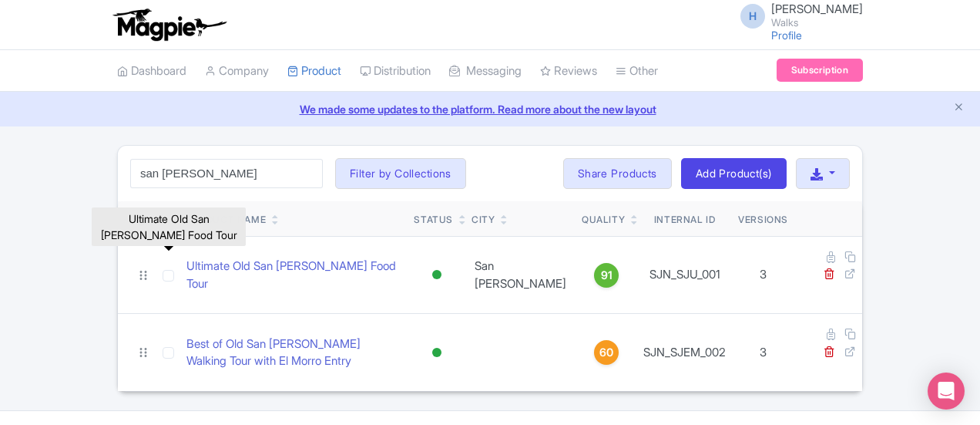  Describe the element at coordinates (401, 173) in the screenshot. I see `button: Filter by Collections` at that location.